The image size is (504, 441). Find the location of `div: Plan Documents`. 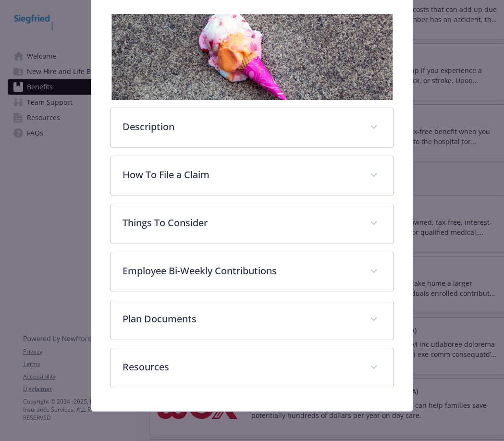

div: Plan Documents is located at coordinates (252, 320).